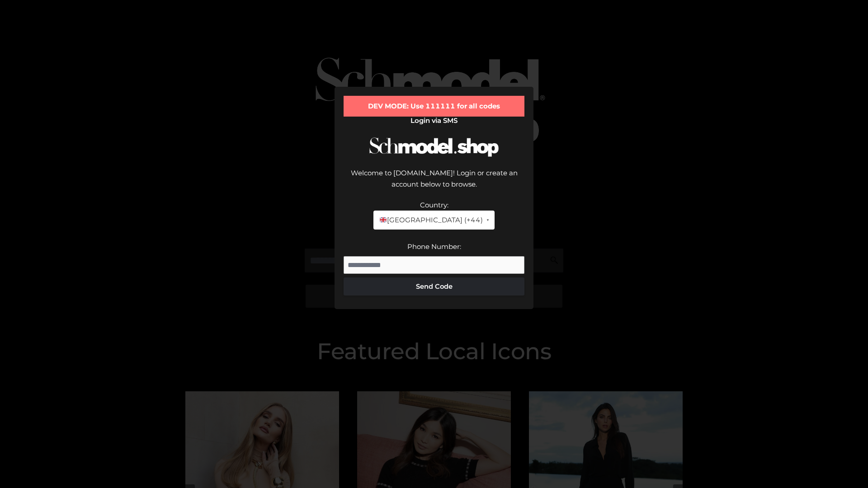  Describe the element at coordinates (434, 147) in the screenshot. I see `img: Schmodel Logo` at that location.